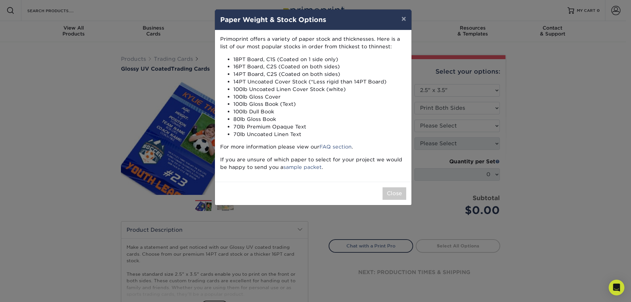 Image resolution: width=631 pixels, height=302 pixels. I want to click on li: 100lb Uncoated Linen Cover Stock (white), so click(320, 89).